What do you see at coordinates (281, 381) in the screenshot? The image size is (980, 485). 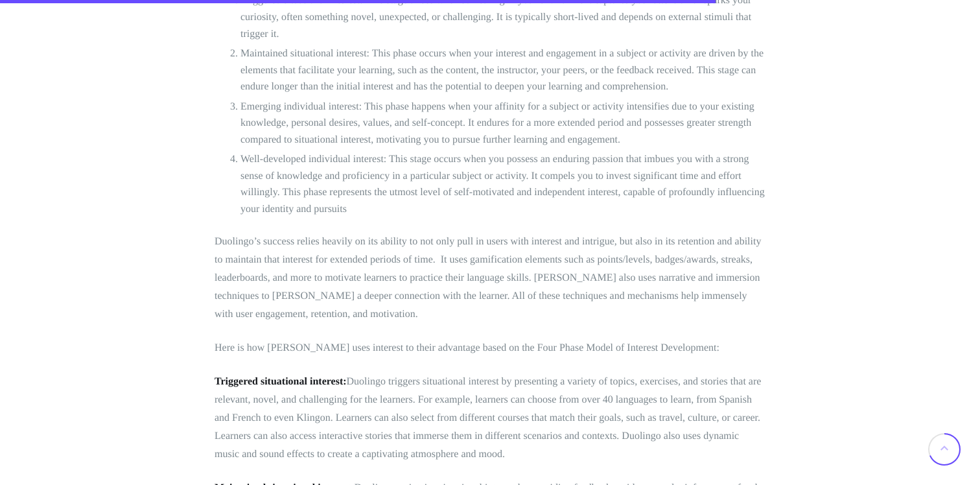 I see `strong: Triggered situational interest:` at bounding box center [281, 381].